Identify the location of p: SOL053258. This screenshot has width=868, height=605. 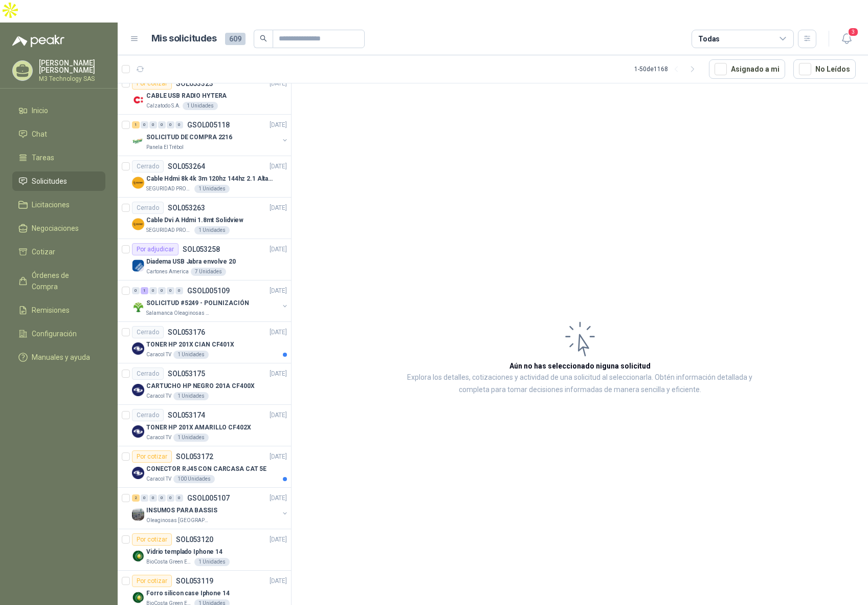
(201, 249).